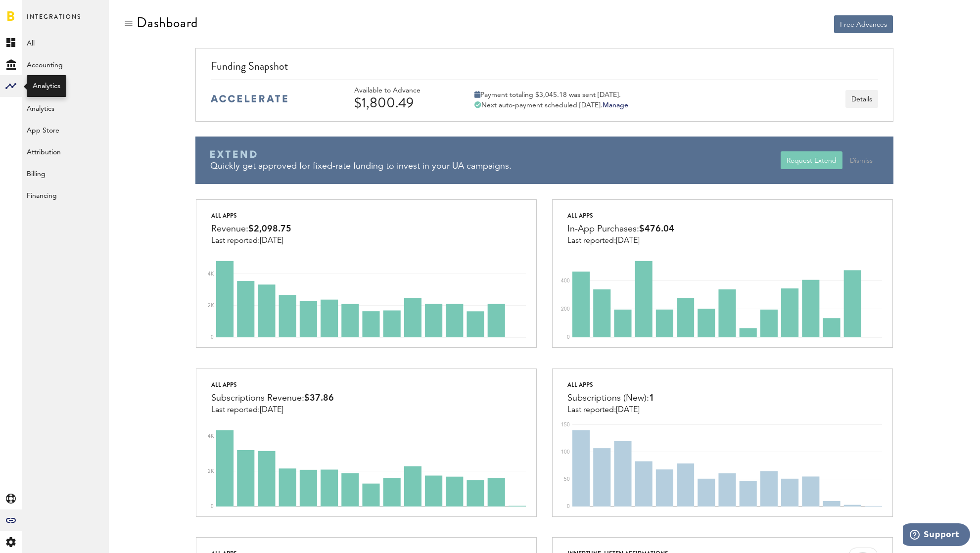 The height and width of the screenshot is (553, 980). What do you see at coordinates (272, 398) in the screenshot?
I see `div: Subscriptions Revenue:` at bounding box center [272, 398].